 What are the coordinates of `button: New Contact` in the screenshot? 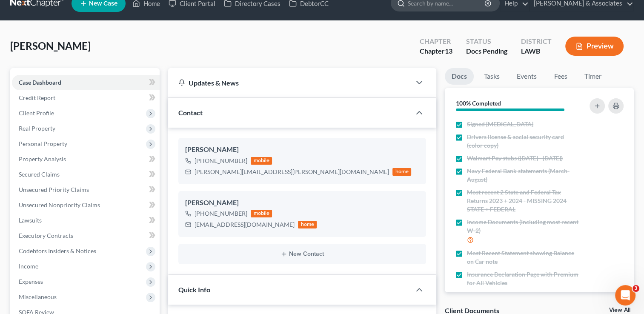 It's located at (303, 254).